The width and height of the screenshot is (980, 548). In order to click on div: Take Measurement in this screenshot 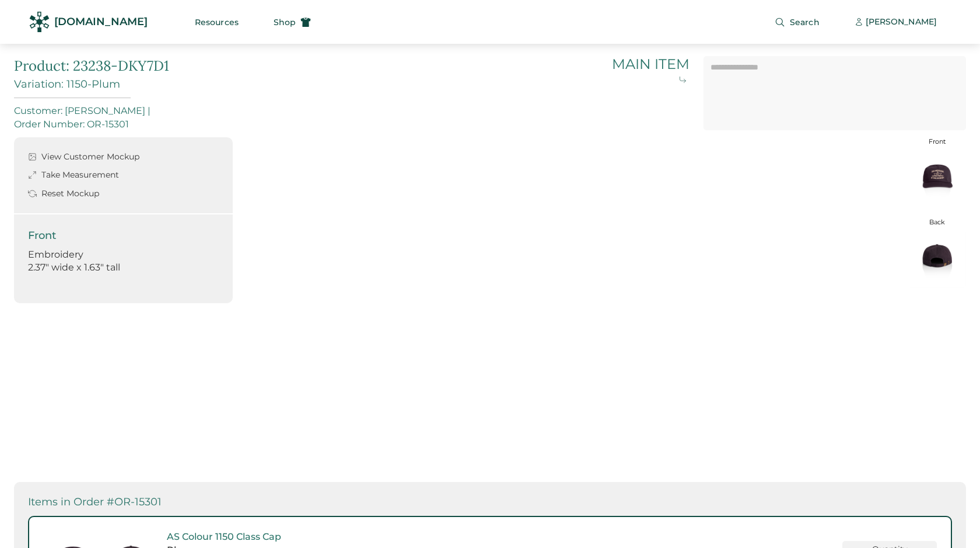, I will do `click(80, 175)`.